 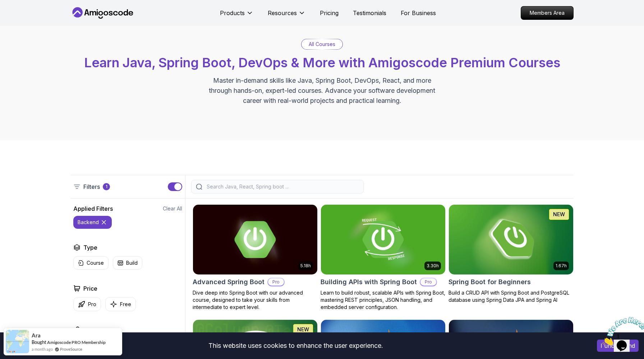 I want to click on p: Free, so click(x=125, y=305).